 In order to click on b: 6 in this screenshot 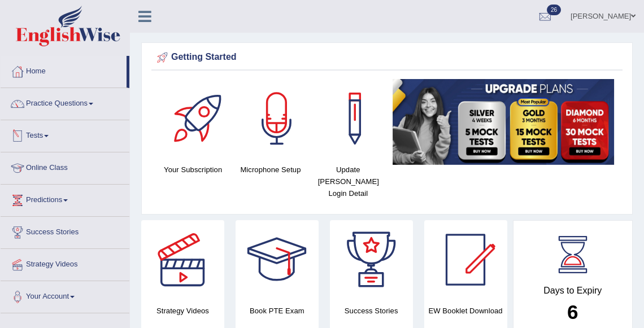, I will do `click(572, 311)`.